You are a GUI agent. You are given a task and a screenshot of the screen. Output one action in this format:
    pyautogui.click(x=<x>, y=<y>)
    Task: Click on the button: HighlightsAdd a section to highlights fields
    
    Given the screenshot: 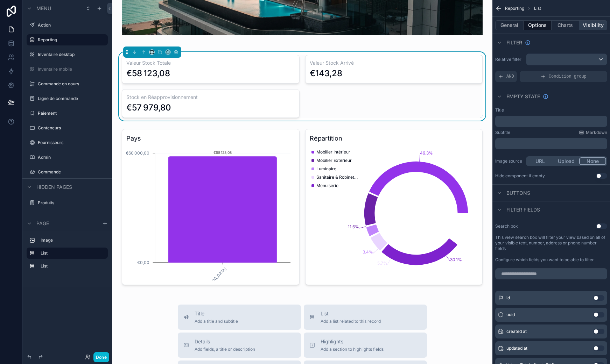 What is the action you would take?
    pyautogui.click(x=365, y=345)
    